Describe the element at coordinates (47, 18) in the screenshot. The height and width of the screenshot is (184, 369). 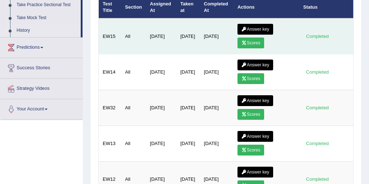
I see `a: Take Mock Test` at that location.